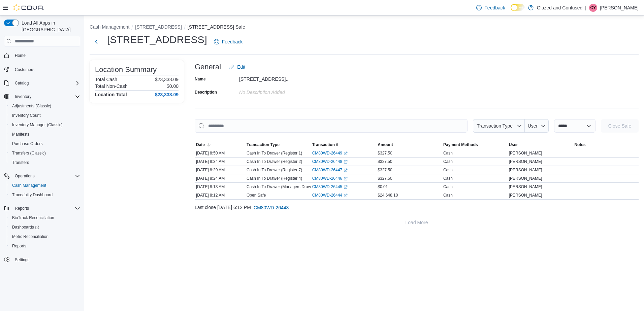 The width and height of the screenshot is (644, 311). Describe the element at coordinates (385, 153) in the screenshot. I see `span: $327.50` at that location.